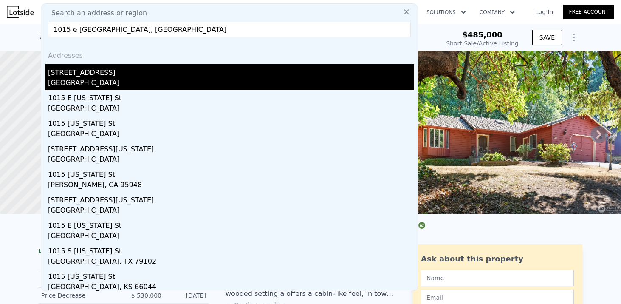 The width and height of the screenshot is (621, 304). Describe the element at coordinates (229, 29) in the screenshot. I see `input: Enter an address, city, region, neighborhood or zip code` at that location.